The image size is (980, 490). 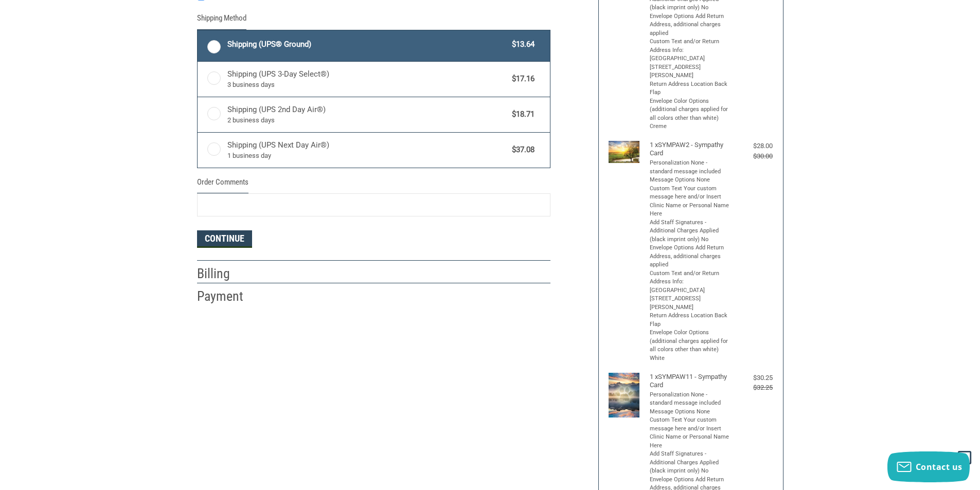 I want to click on div: $30.25, so click(x=752, y=378).